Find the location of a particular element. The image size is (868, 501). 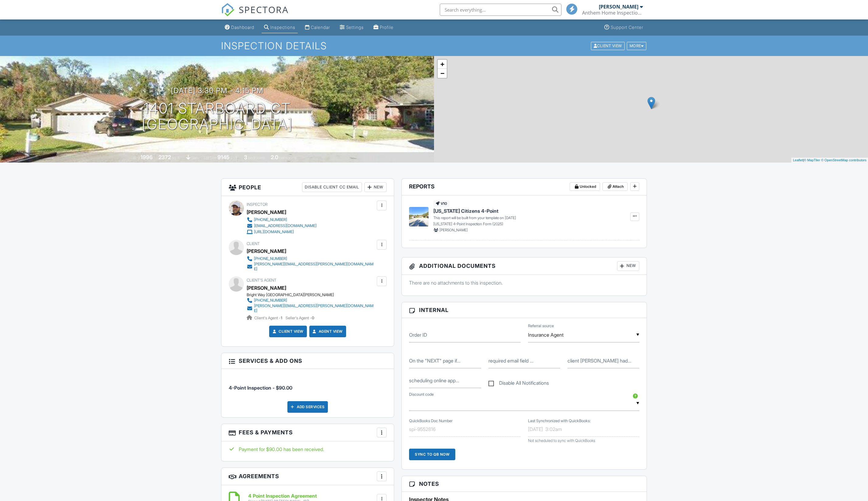

a: Dashboard is located at coordinates (240, 28).